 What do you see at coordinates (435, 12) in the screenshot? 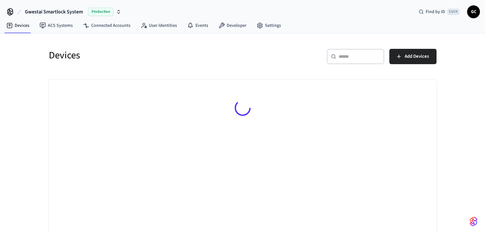
I see `span: Find by ID` at bounding box center [435, 12].